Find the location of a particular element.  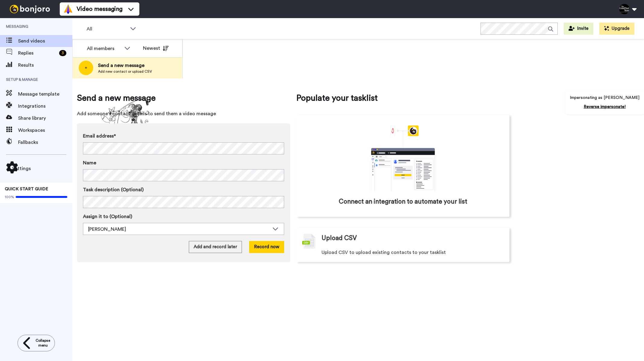

span: Results is located at coordinates (46, 65).